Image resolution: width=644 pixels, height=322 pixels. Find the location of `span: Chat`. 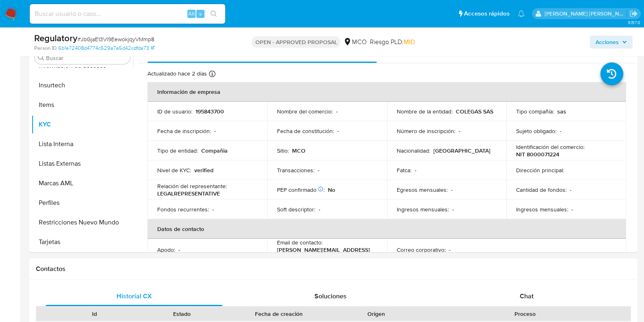

span: Chat is located at coordinates (527, 295).